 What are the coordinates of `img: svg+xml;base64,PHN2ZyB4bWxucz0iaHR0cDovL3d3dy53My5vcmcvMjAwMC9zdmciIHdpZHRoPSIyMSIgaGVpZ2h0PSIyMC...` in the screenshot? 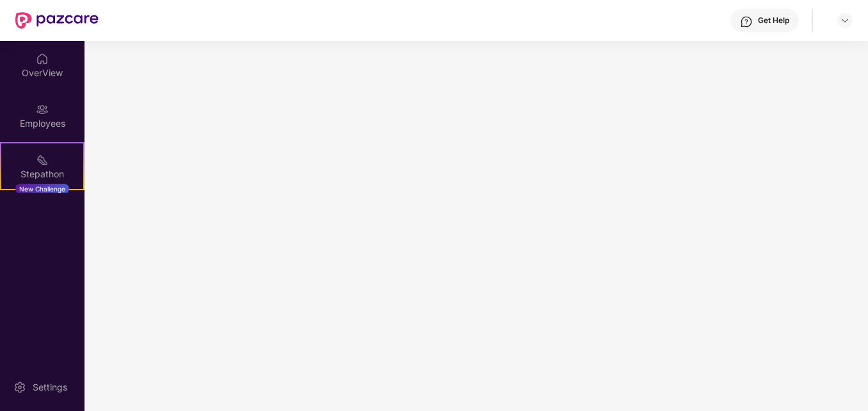 It's located at (42, 160).